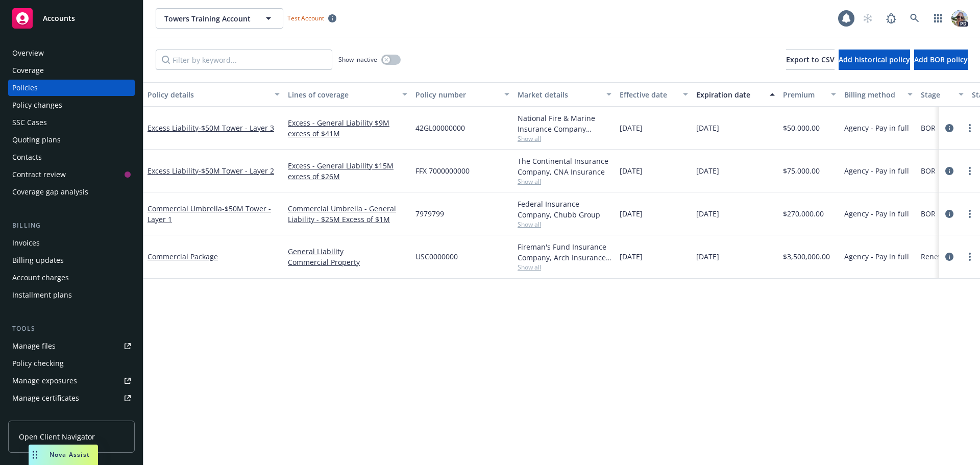  Describe the element at coordinates (810, 59) in the screenshot. I see `span: Export to CSV` at that location.